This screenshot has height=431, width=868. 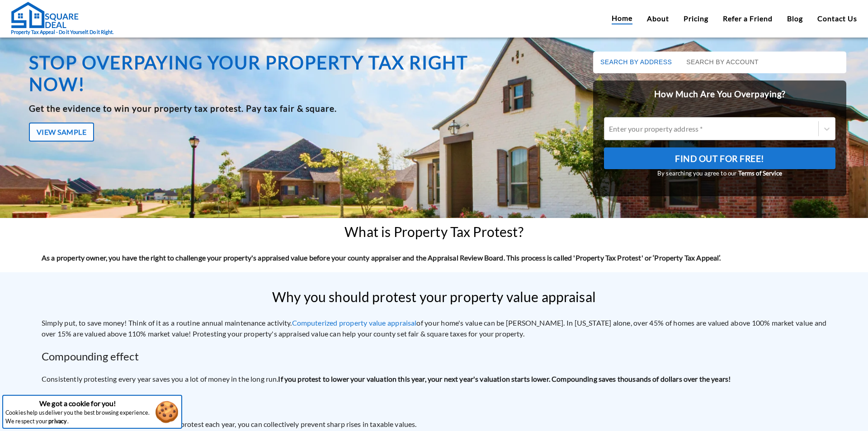 What do you see at coordinates (622, 18) in the screenshot?
I see `a: Home` at bounding box center [622, 18].